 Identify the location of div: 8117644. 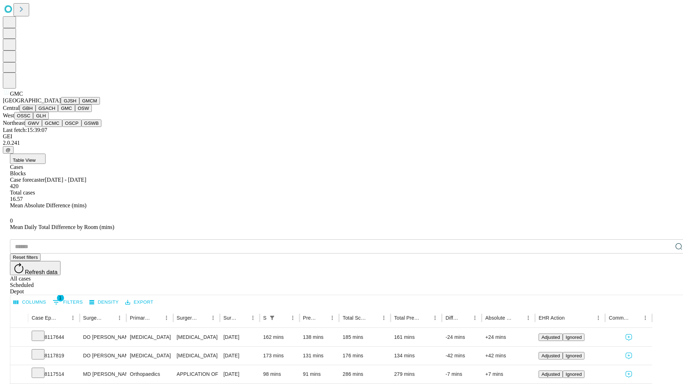
(54, 337).